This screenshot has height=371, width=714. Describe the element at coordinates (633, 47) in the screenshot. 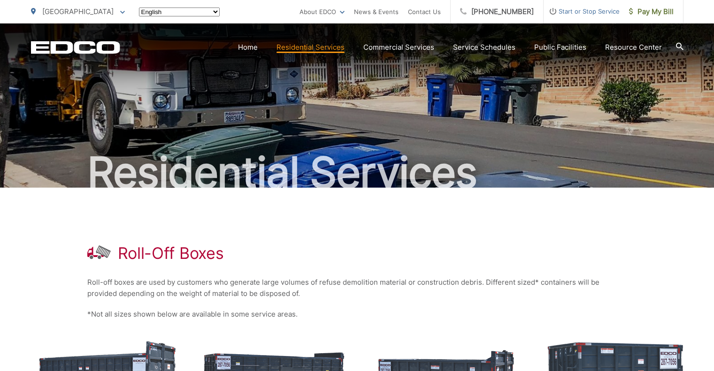

I see `a: Resource Center` at that location.